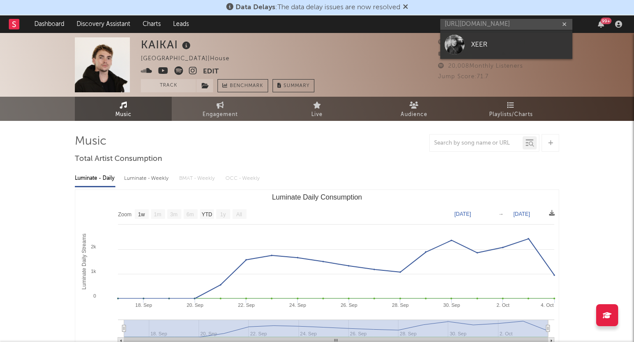  Describe the element at coordinates (400, 305) in the screenshot. I see `text: 28. Sep` at that location.